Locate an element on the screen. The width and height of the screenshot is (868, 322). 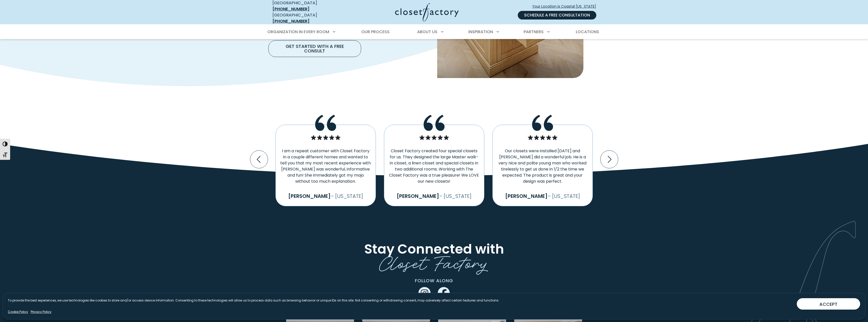
a: Schedule a Free Consultation is located at coordinates (557, 15).